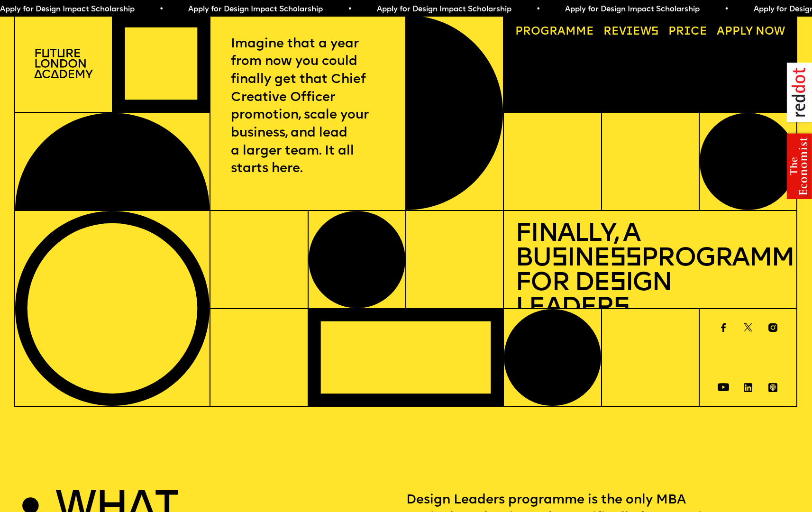 The width and height of the screenshot is (812, 512). I want to click on h1: Finally, a Bu ine Programme for De ign Leader, so click(649, 272).